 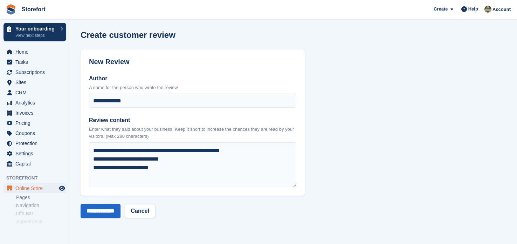 What do you see at coordinates (440, 9) in the screenshot?
I see `span: Create` at bounding box center [440, 9].